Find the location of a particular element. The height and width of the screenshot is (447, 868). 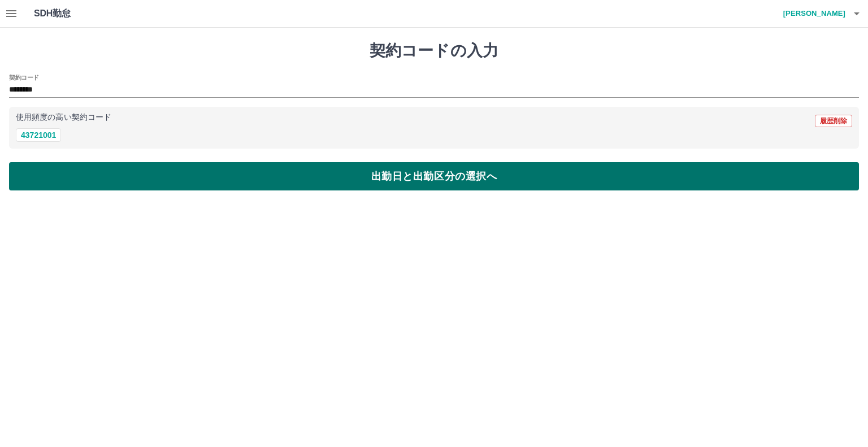

button: 出勤日と出勤区分の選択へ is located at coordinates (434, 177).